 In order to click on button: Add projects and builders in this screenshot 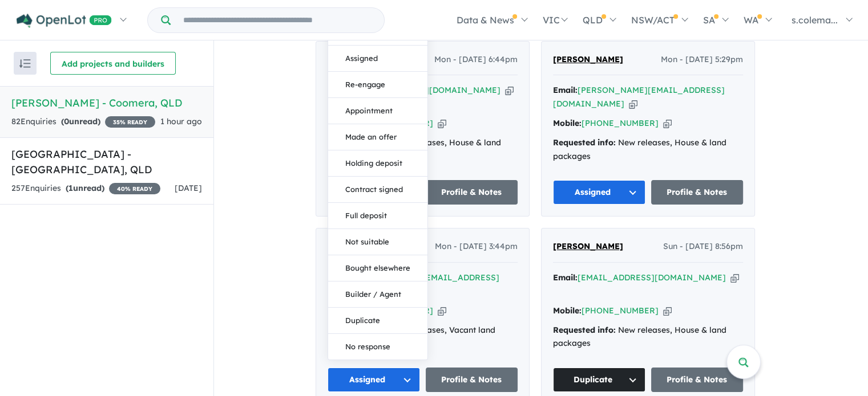, I will do `click(113, 63)`.